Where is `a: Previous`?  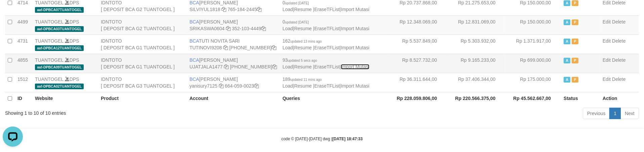
a: Previous is located at coordinates (596, 114).